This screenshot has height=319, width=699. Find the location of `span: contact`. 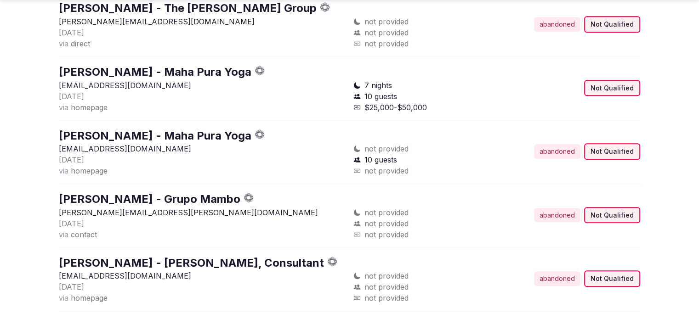

span: contact is located at coordinates (84, 235).